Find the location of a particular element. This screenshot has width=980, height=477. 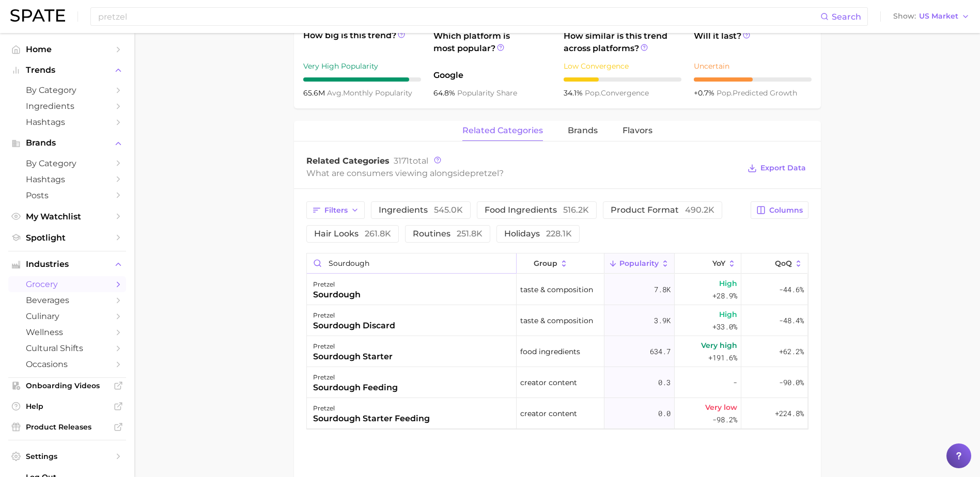

span: Industries is located at coordinates (67, 264).